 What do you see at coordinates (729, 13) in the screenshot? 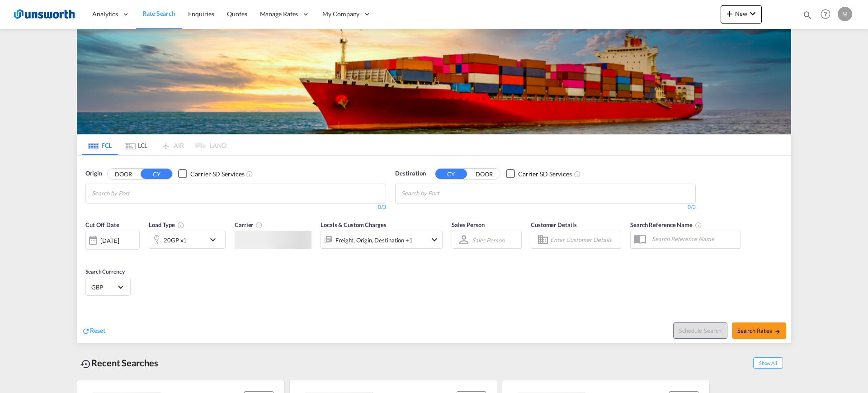
I see `md-icon: icon-plus 400-fg` at bounding box center [729, 13].